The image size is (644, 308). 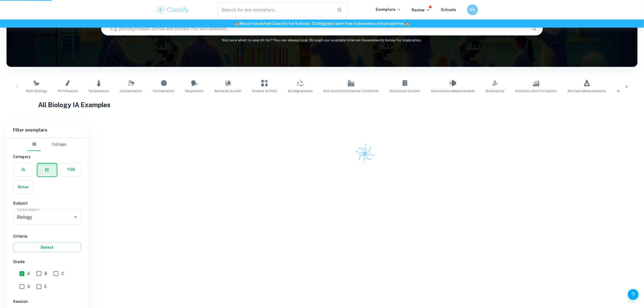 I want to click on button: Help and Feedback, so click(x=633, y=294).